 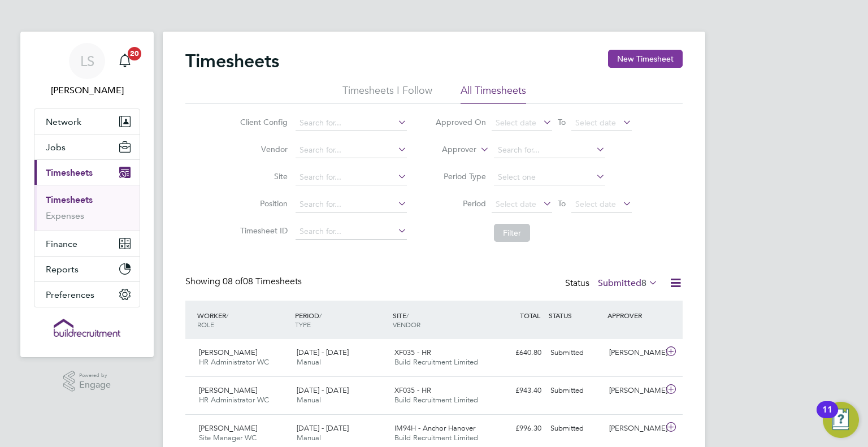 I want to click on li: Timesheets I Follow, so click(x=387, y=94).